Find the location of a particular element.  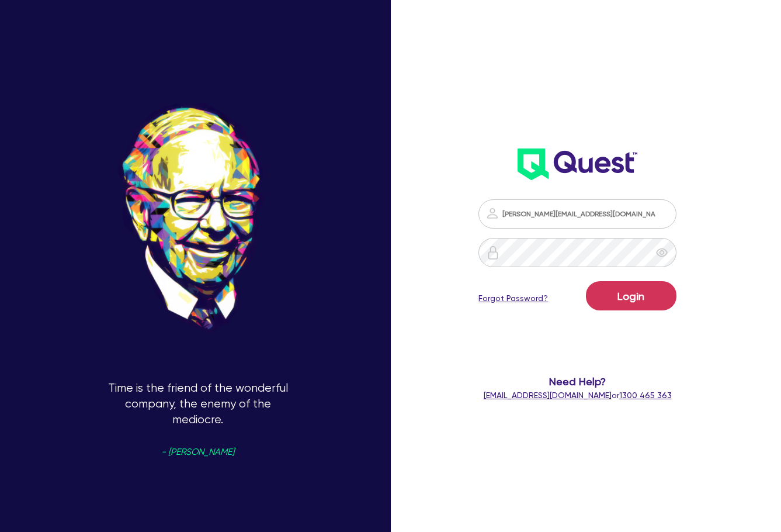

span: or is located at coordinates (578, 395).